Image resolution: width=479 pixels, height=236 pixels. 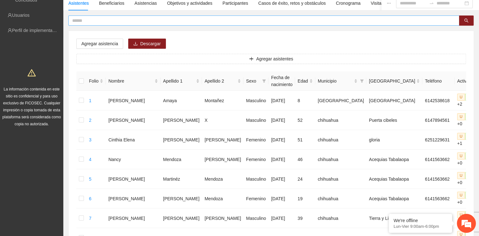 I want to click on span: download, so click(x=136, y=44).